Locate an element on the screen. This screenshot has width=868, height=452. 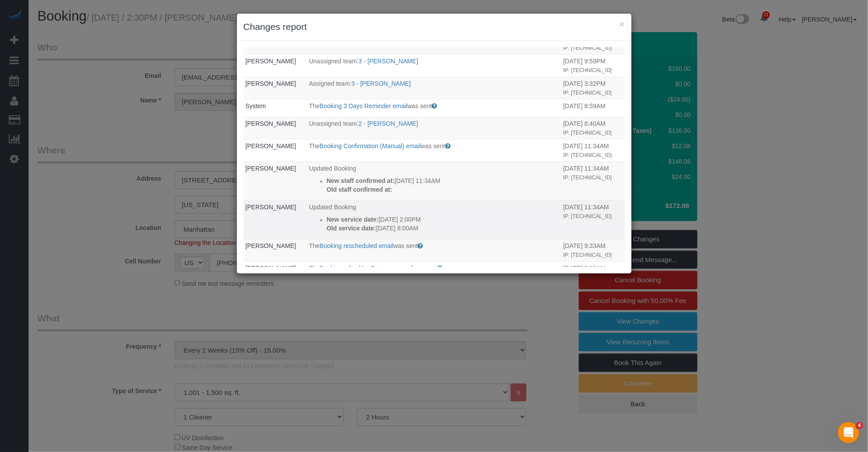
strong: Old service date: is located at coordinates (351, 228).